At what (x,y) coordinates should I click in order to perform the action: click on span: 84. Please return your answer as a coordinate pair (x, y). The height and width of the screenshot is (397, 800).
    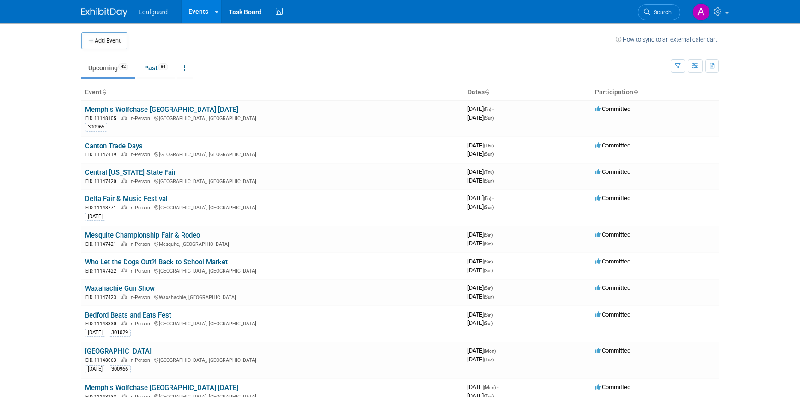
    Looking at the image, I should click on (163, 67).